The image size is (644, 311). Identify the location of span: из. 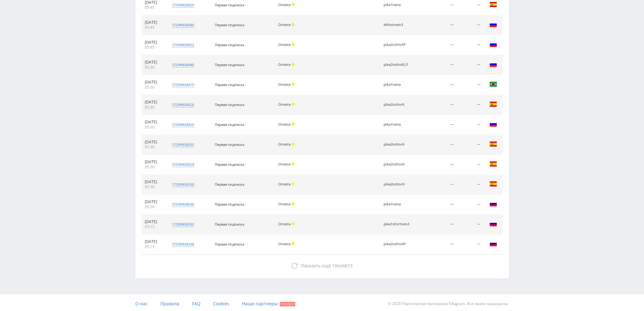
(327, 265).